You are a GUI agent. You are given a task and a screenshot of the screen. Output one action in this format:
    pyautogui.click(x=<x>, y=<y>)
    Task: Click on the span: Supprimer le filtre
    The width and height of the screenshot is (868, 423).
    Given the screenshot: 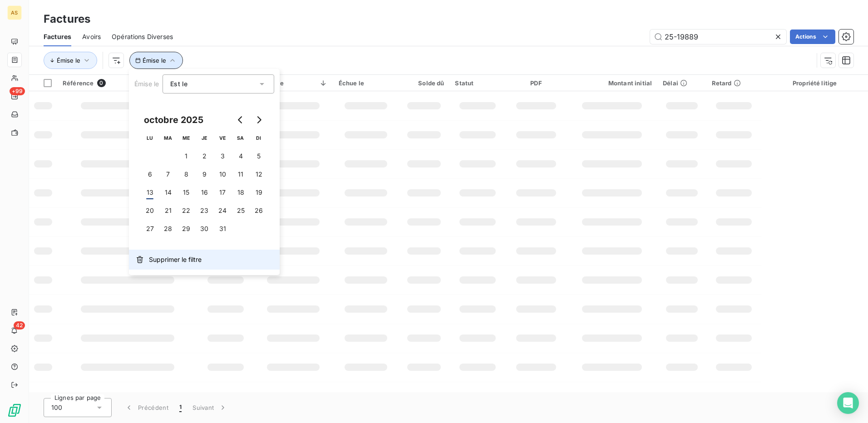 What is the action you would take?
    pyautogui.click(x=175, y=260)
    